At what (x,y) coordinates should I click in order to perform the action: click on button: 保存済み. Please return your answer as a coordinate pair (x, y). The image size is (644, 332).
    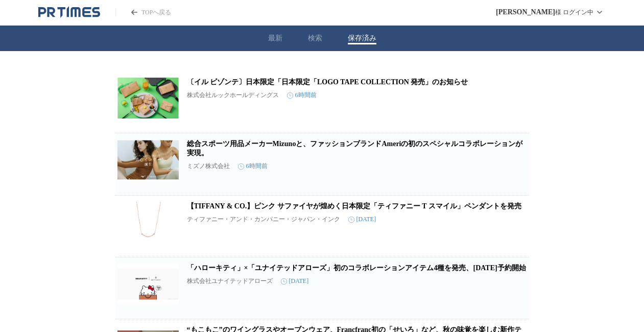
    Looking at the image, I should click on (363, 38).